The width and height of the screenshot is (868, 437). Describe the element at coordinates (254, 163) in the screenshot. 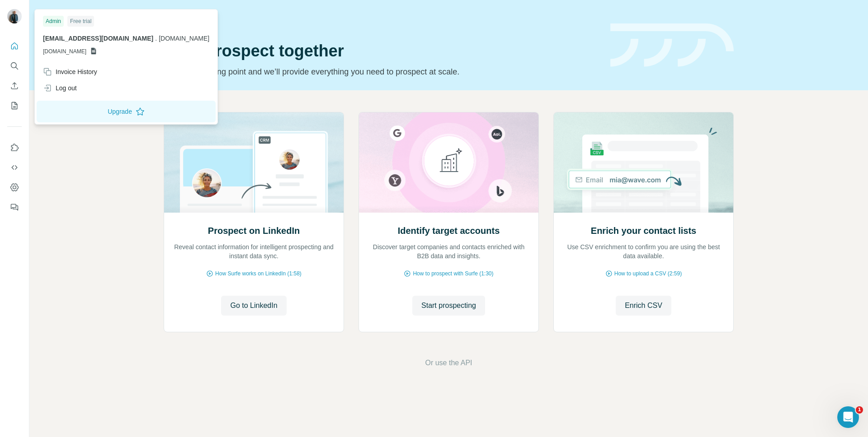

I see `img: Prospect on LinkedIn` at that location.